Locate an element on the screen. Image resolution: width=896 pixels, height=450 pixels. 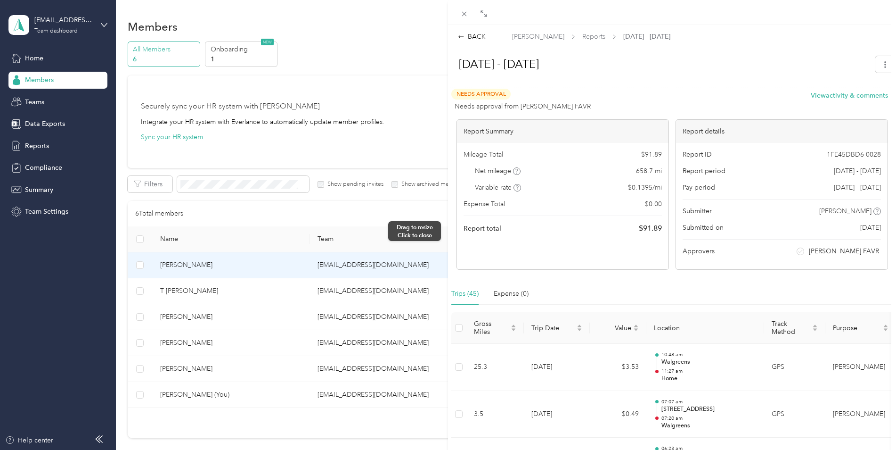
span: $ 0.1395 / mi is located at coordinates (645, 187).